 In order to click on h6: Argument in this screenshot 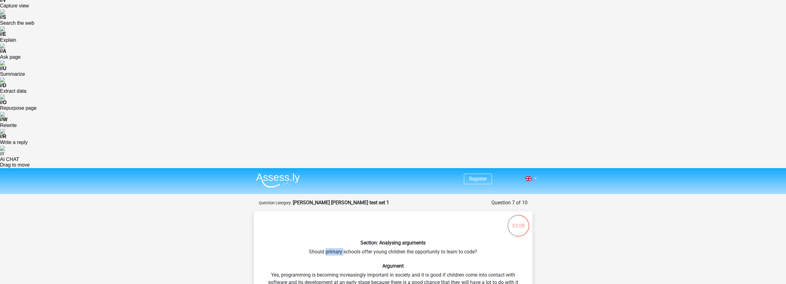, I will do `click(393, 266)`.